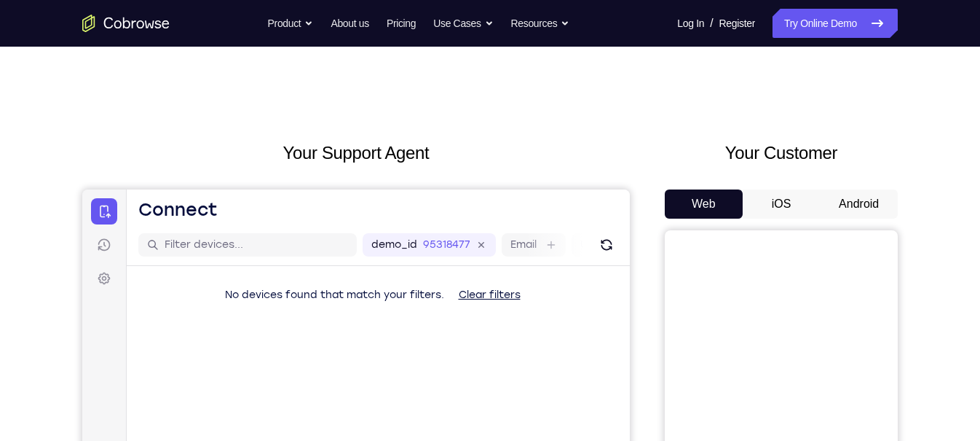  Describe the element at coordinates (174, 56) in the screenshot. I see `input: Filter devices...` at that location.